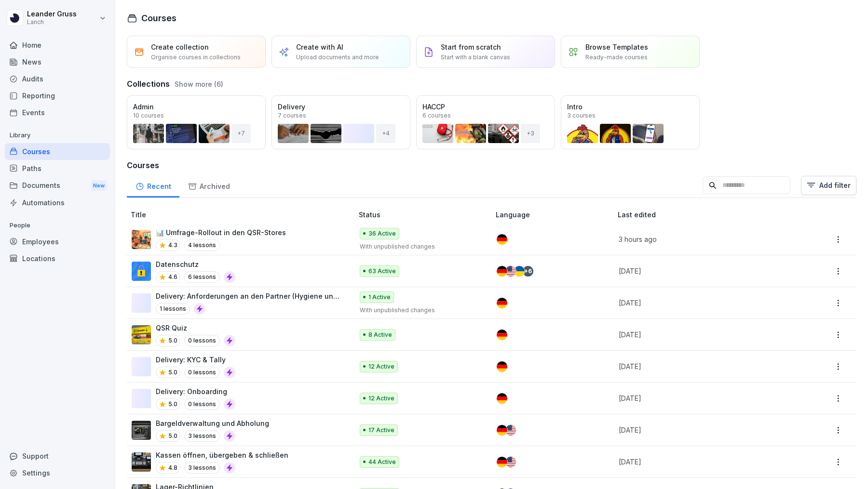 This screenshot has width=868, height=489. What do you see at coordinates (57, 258) in the screenshot?
I see `div: Locations` at bounding box center [57, 258].